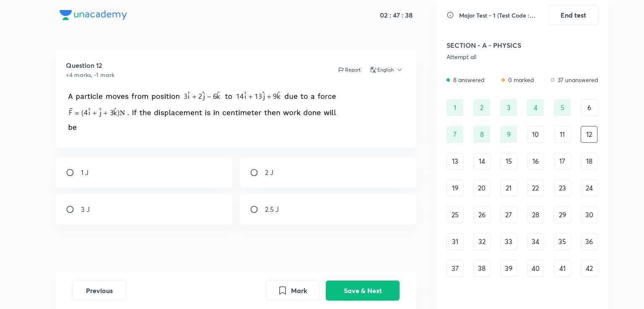 The height and width of the screenshot is (309, 644). I want to click on img: report icon, so click(341, 70).